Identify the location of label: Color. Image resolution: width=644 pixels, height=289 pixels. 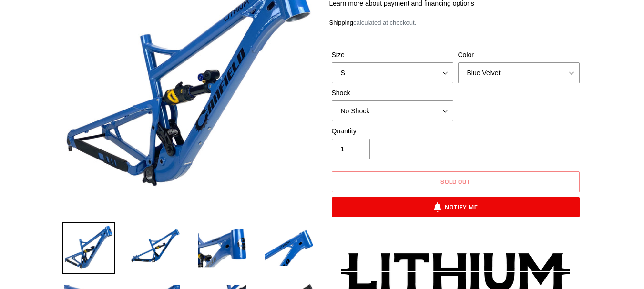
(519, 55).